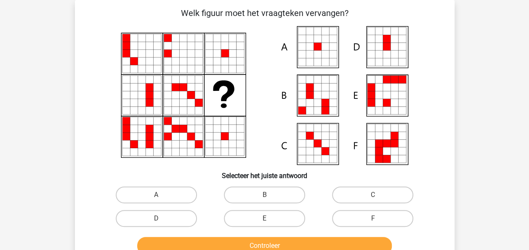 The height and width of the screenshot is (250, 529). Describe the element at coordinates (265, 172) in the screenshot. I see `h6: Selecteer het juiste antwoord` at that location.